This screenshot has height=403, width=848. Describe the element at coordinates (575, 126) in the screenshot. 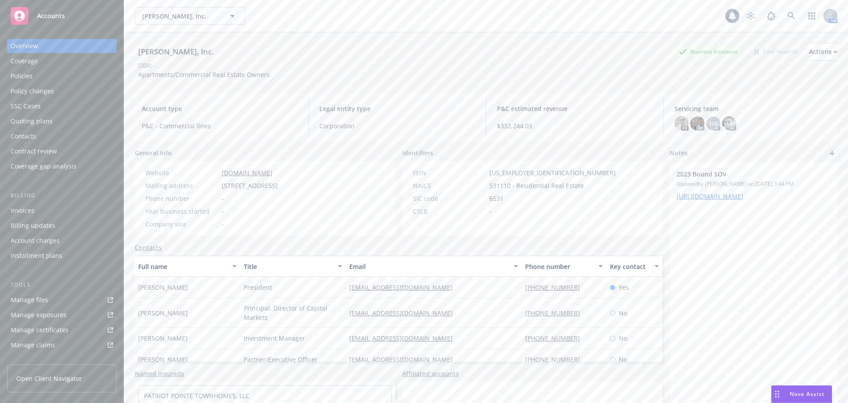

I see `span: $332,244.03` at that location.